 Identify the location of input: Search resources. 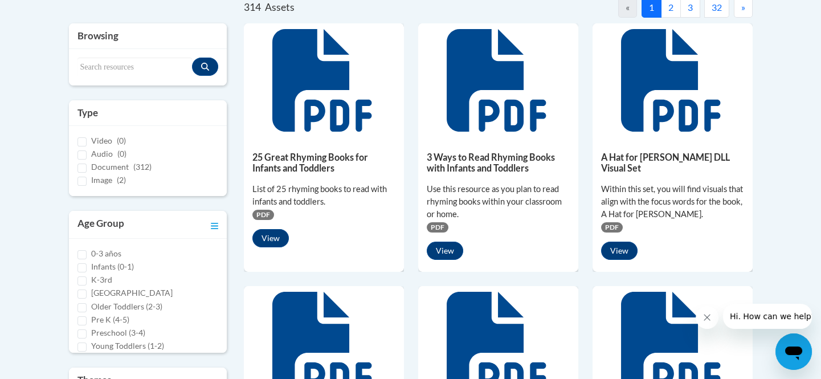
(135, 67).